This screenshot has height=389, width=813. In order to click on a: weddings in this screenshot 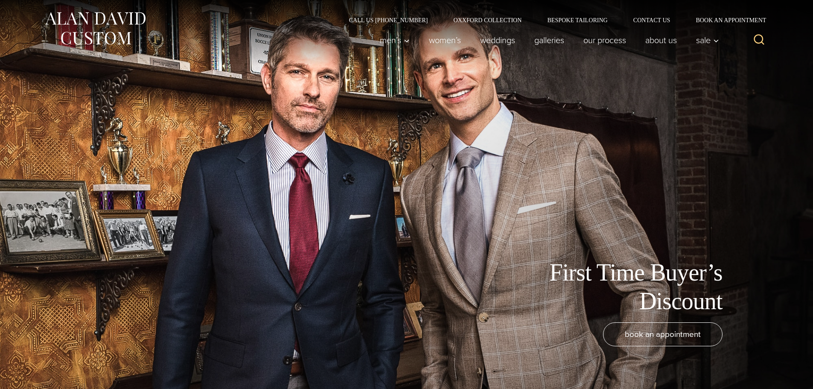, I will do `click(497, 40)`.